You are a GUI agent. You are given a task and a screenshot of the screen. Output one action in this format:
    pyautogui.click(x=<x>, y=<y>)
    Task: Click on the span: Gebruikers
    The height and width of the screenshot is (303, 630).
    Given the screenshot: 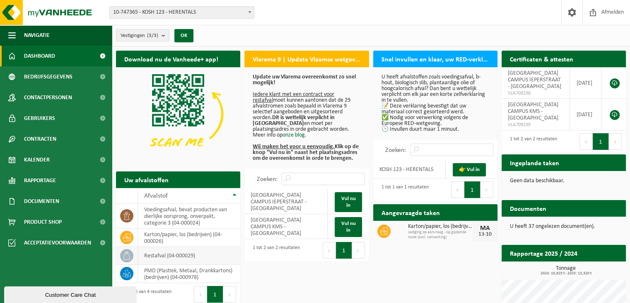 What is the action you would take?
    pyautogui.click(x=39, y=118)
    